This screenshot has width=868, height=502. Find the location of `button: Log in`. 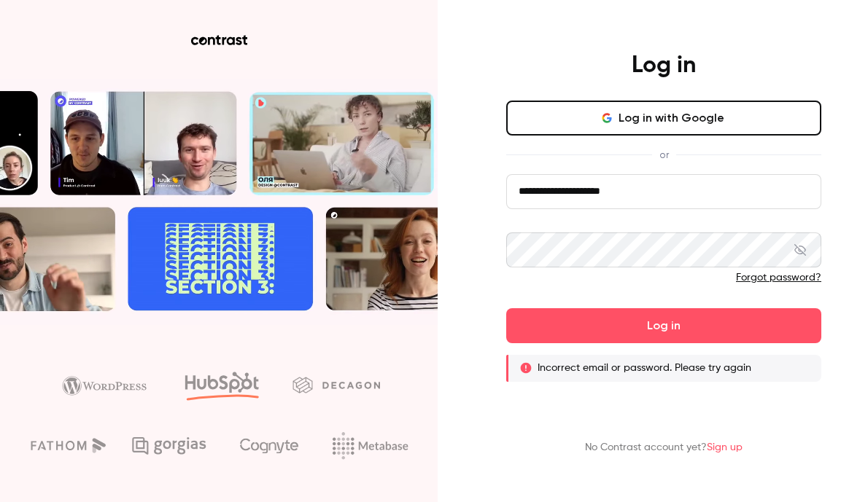

button: Log in is located at coordinates (664, 325).